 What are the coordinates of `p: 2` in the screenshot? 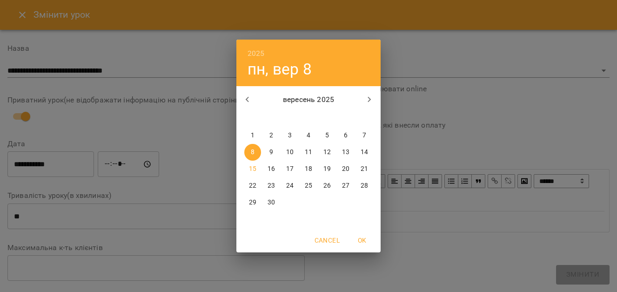 It's located at (271, 135).